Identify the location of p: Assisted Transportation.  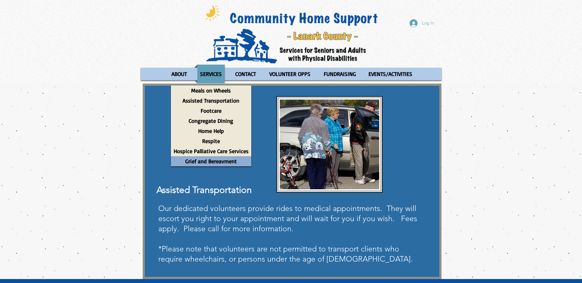
(211, 101).